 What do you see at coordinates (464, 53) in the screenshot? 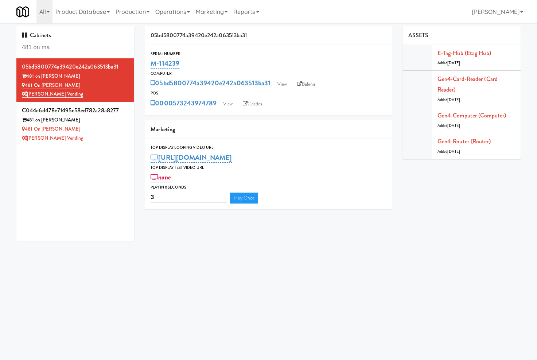
I see `a: E-tag-hub (Etag Hub)` at bounding box center [464, 53].